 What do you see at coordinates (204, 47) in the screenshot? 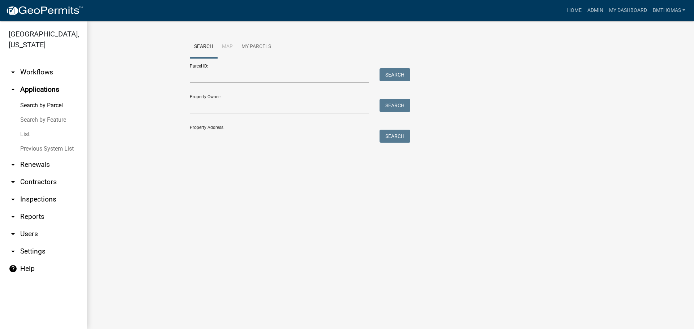
I see `a: Search` at bounding box center [204, 47].